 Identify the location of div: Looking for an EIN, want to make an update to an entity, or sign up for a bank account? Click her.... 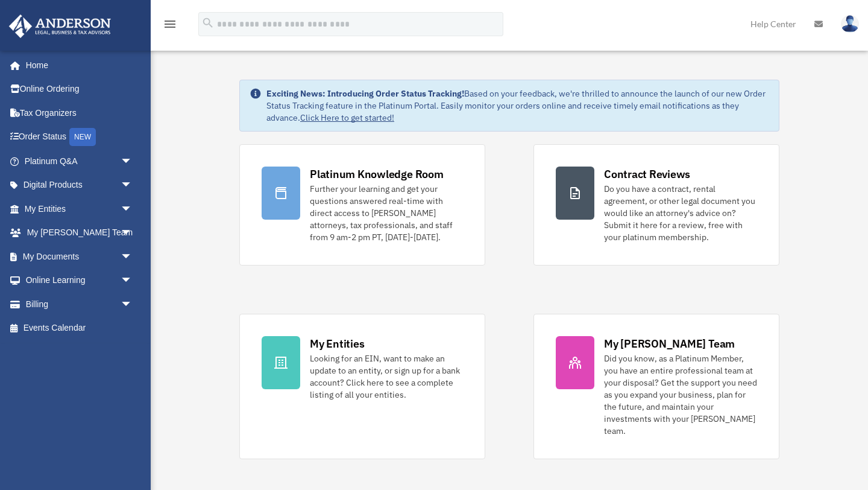
(386, 376).